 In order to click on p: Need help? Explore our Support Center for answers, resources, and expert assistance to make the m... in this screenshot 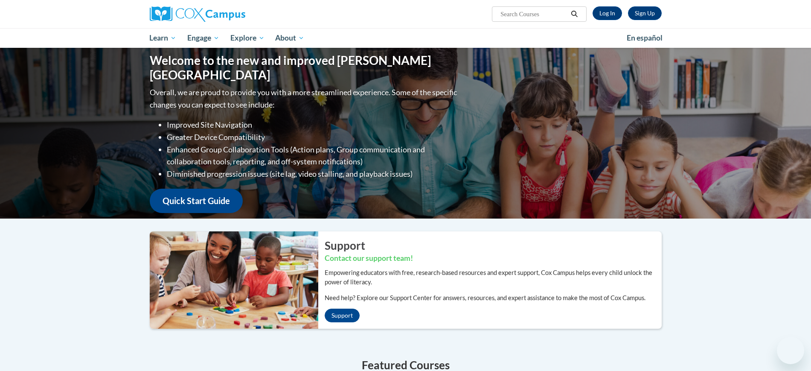, I will do `click(493, 298)`.